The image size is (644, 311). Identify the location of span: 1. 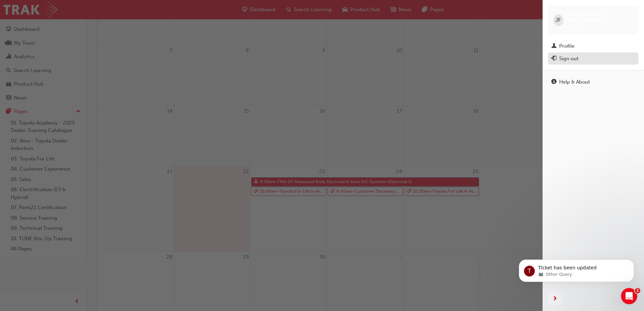
(638, 291).